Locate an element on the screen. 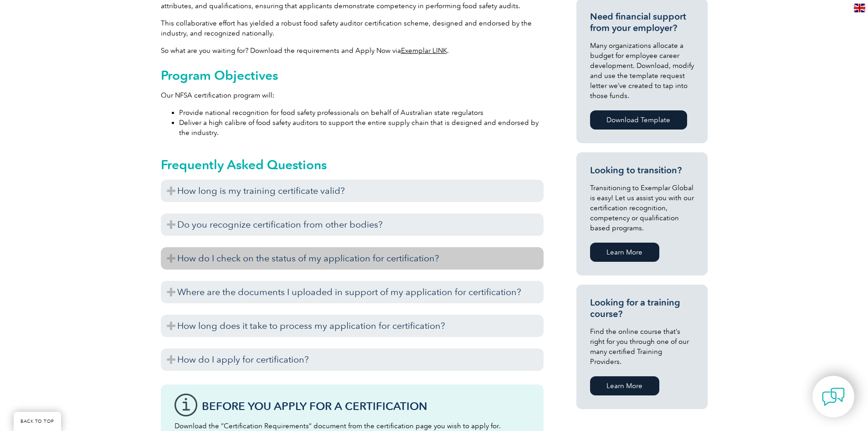 The image size is (868, 431). h3: Do you recognize certification from other bodies? is located at coordinates (352, 224).